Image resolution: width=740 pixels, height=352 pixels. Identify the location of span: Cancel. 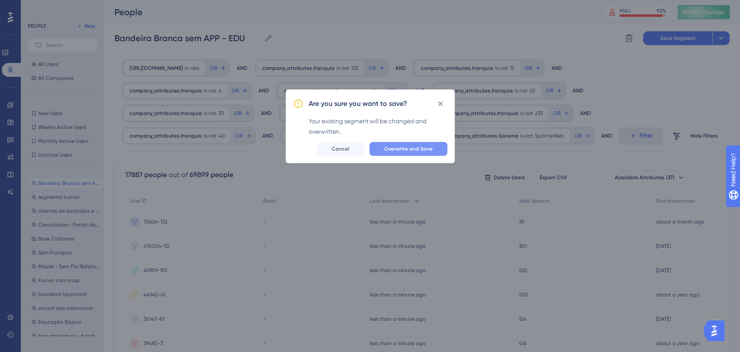
(340, 149).